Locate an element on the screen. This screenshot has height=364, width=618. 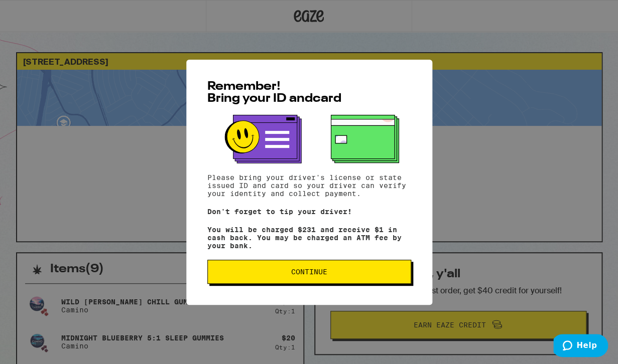
span: Remember! Bring your ID and card is located at coordinates (273, 93).